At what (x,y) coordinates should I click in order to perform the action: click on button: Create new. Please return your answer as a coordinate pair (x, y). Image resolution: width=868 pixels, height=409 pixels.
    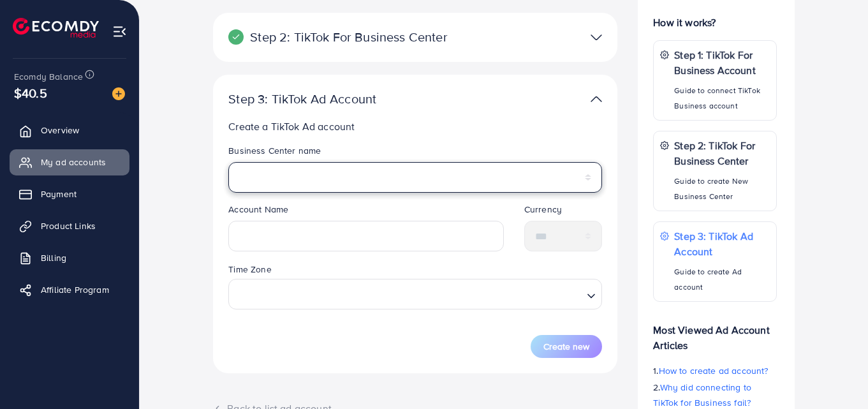
    Looking at the image, I should click on (566, 347).